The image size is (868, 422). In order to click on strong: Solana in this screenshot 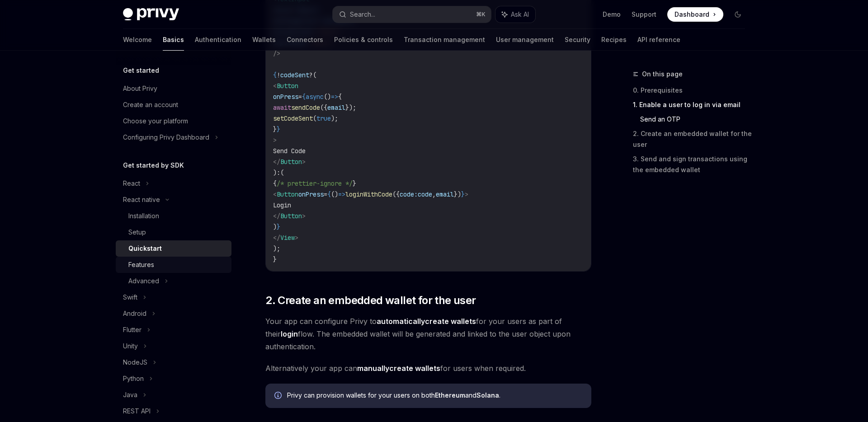, I will do `click(488, 395)`.